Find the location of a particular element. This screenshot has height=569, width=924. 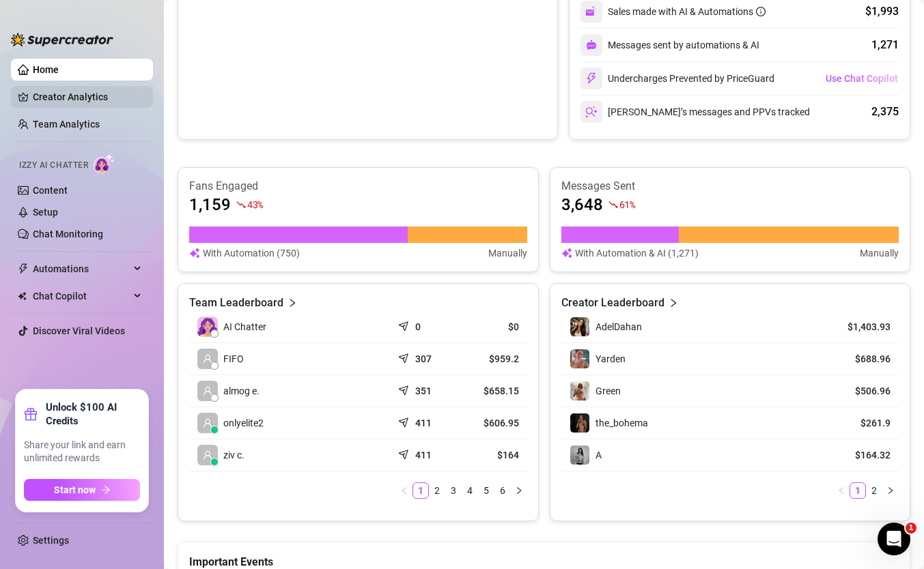

img: AdelDahan is located at coordinates (580, 327).